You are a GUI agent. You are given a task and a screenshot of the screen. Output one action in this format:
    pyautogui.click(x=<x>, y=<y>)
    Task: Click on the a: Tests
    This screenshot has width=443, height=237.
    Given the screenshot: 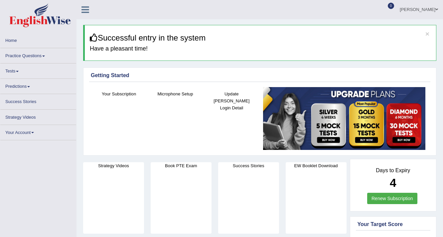 What is the action you would take?
    pyautogui.click(x=38, y=70)
    